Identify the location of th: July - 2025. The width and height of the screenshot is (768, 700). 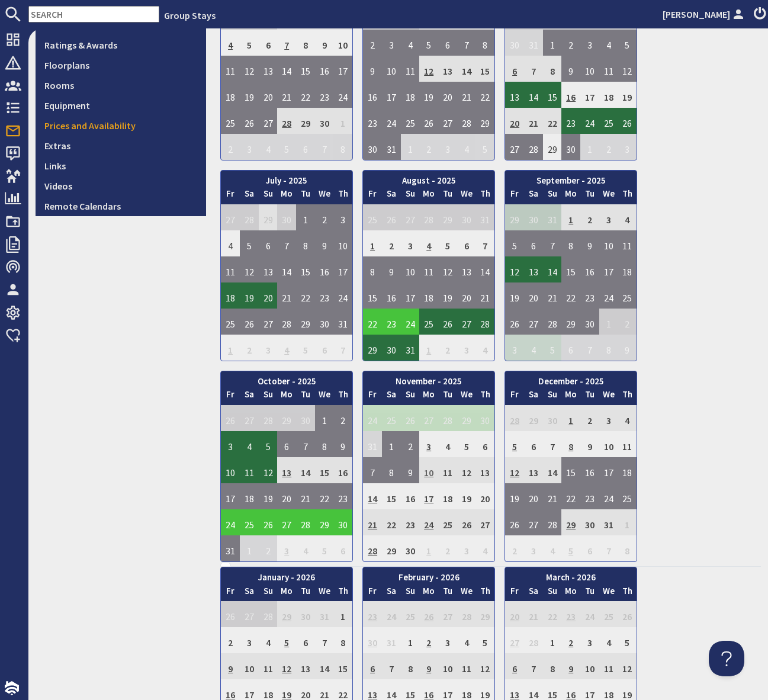
(286, 179).